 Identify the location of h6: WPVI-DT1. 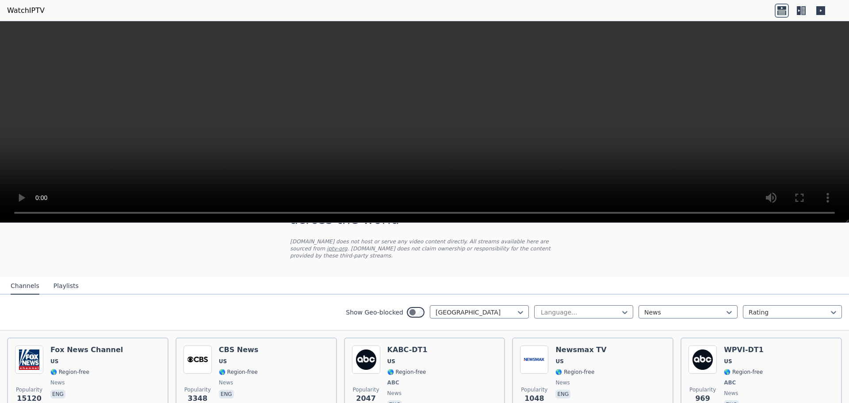
(744, 350).